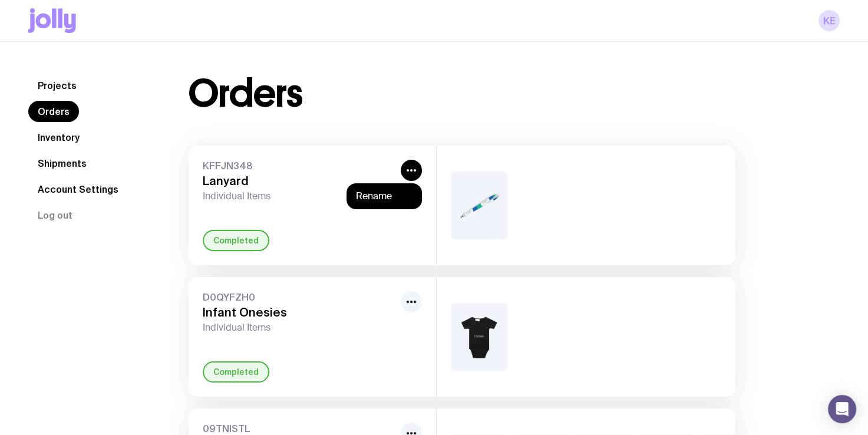  I want to click on h3: Lanyard, so click(300, 181).